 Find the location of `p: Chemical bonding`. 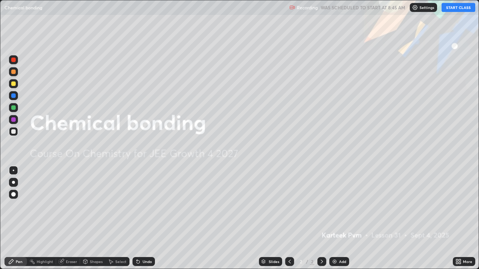

p: Chemical bonding is located at coordinates (23, 7).